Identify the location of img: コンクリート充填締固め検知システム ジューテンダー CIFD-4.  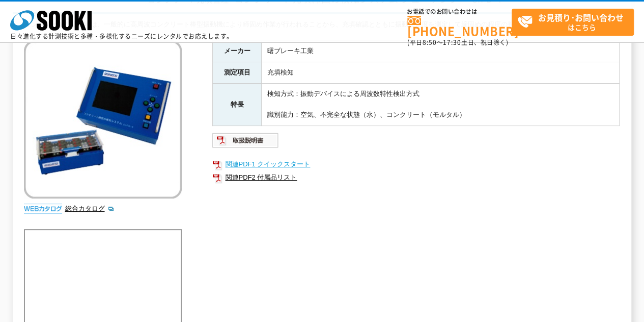
(103, 119).